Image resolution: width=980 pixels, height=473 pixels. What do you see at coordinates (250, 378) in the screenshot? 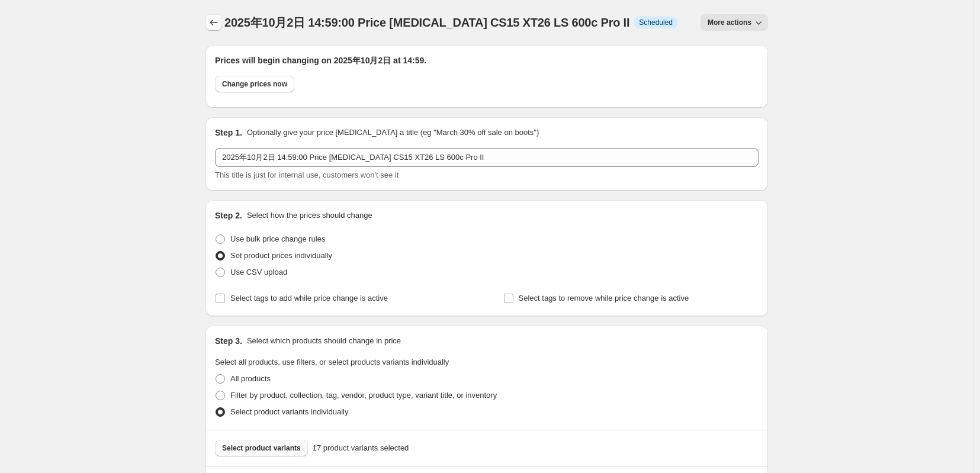
I see `span: All products` at bounding box center [250, 378].